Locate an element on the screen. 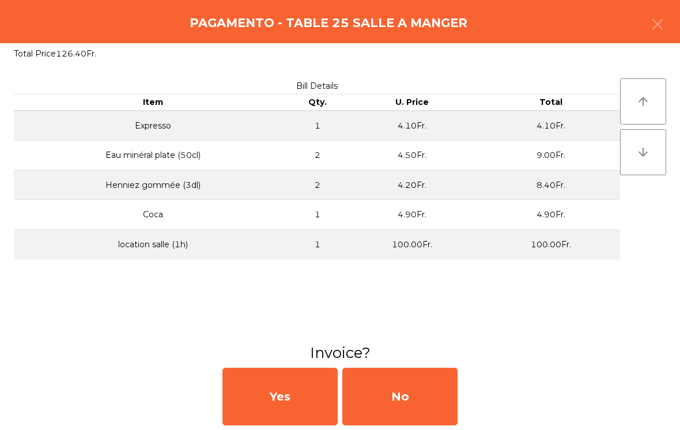  span: Total Price is located at coordinates (35, 54).